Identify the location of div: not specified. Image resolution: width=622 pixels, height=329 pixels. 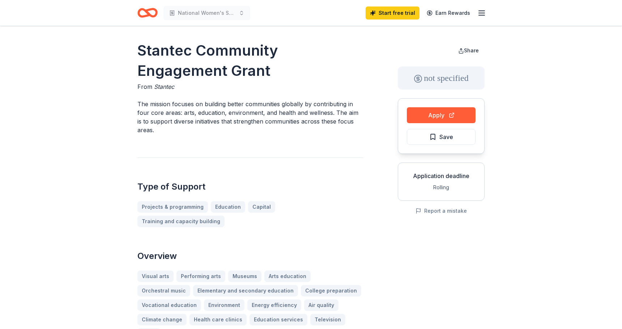
(441, 78).